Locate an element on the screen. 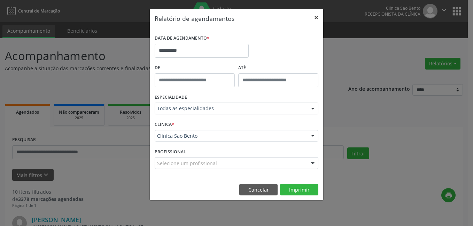 This screenshot has height=226, width=473. h5: Relatório de agendamentos is located at coordinates (194, 18).